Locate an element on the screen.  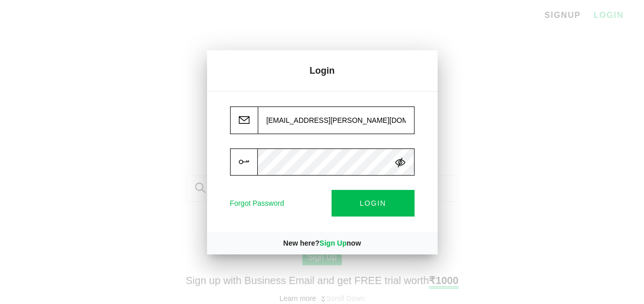
button: LOGIN is located at coordinates (373, 203).